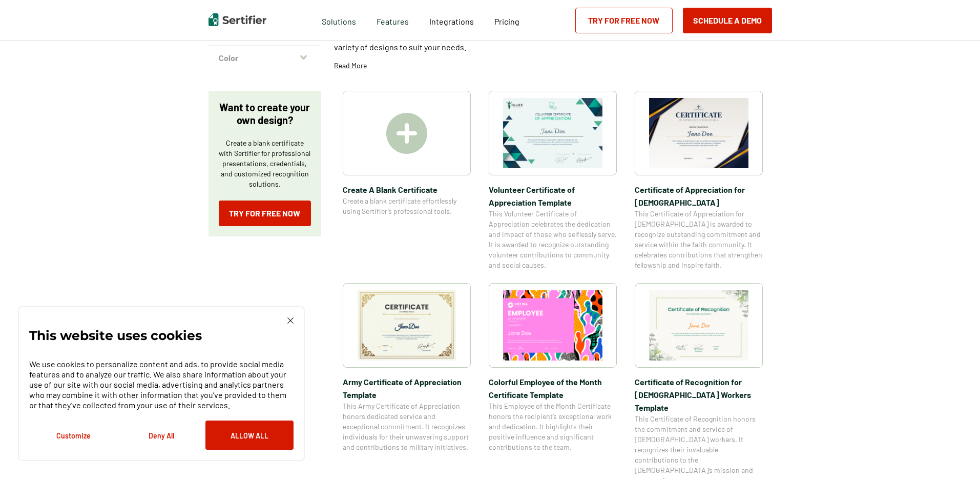 The width and height of the screenshot is (980, 479). I want to click on img: Create A Blank Certificate, so click(407, 133).